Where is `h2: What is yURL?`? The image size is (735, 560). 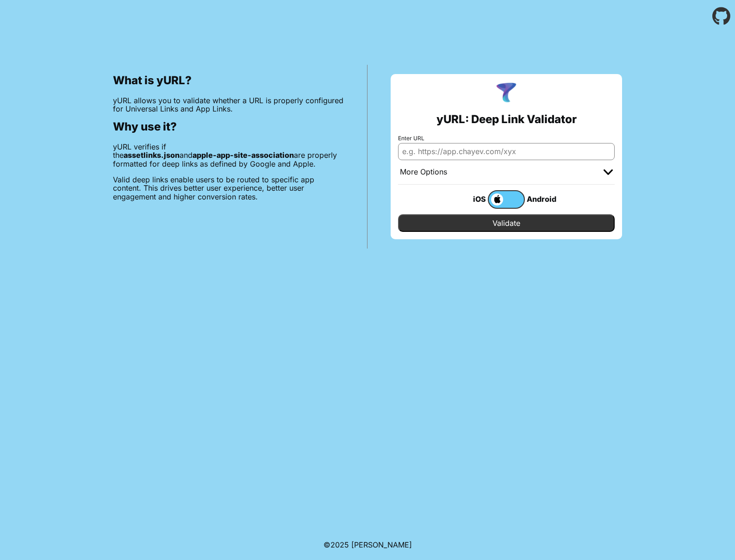
h2: What is yURL? is located at coordinates (228, 81).